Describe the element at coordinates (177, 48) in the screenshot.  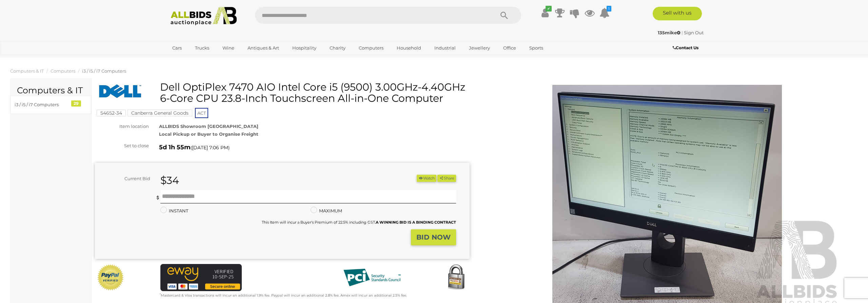
I see `a: Cars` at that location.